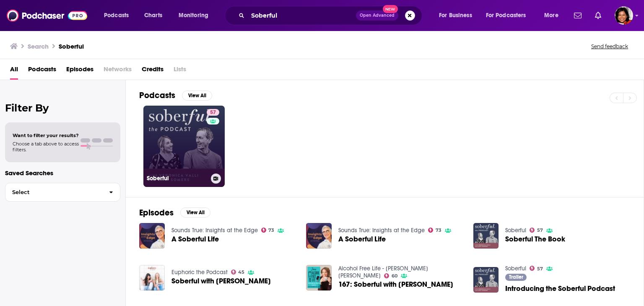  What do you see at coordinates (152, 277) in the screenshot?
I see `img: Soberful with Veronica Valli` at bounding box center [152, 277].